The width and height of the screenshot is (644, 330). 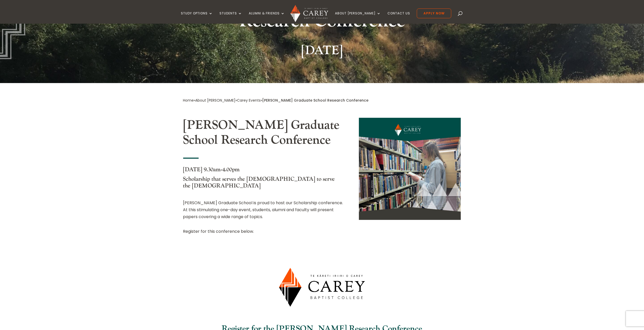 I want to click on a: Study Options, so click(x=197, y=18).